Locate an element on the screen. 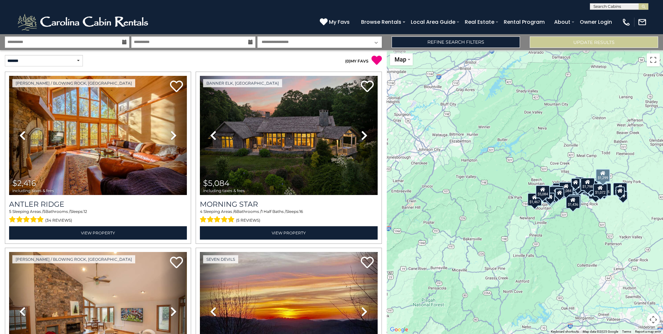  div: $1,291 is located at coordinates (558, 191).